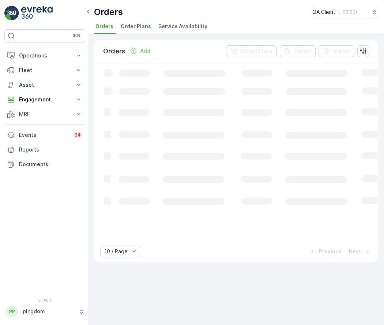  I want to click on button: Import, so click(337, 51).